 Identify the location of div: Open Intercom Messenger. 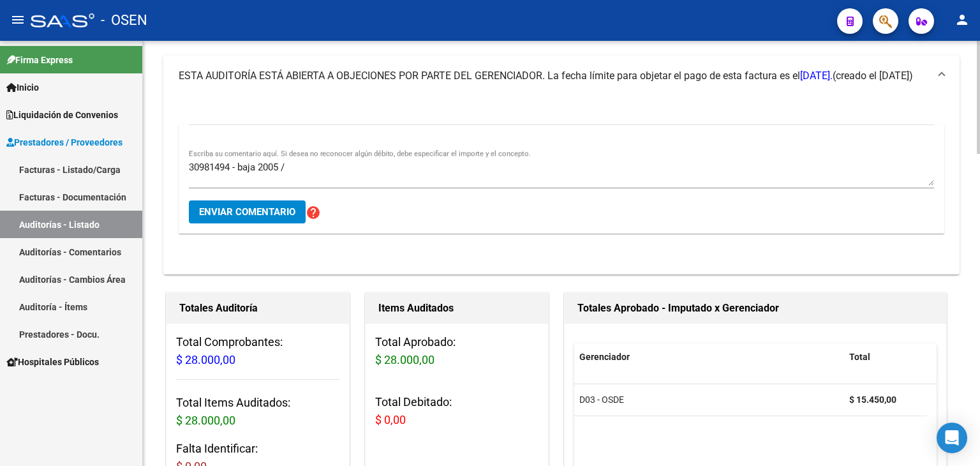
(951, 438).